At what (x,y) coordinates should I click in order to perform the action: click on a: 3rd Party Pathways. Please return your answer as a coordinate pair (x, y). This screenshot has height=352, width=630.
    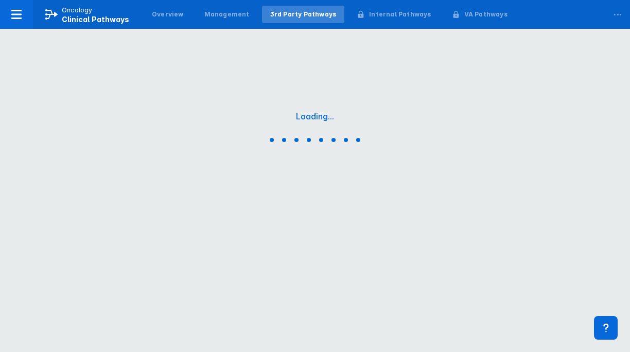
    Looking at the image, I should click on (303, 14).